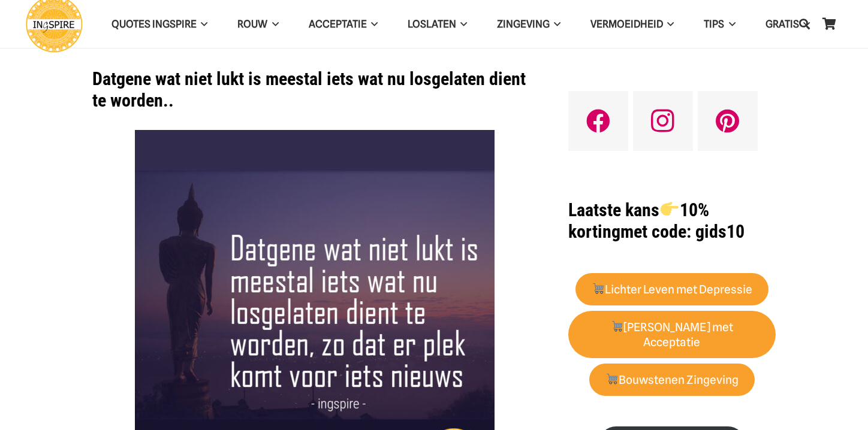  I want to click on span: TIPS, so click(714, 24).